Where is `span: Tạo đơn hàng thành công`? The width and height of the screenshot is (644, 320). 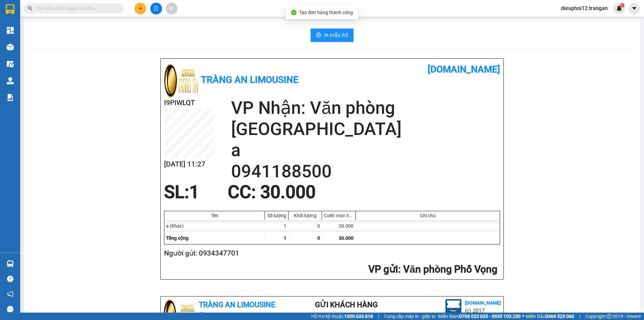
span: Tạo đơn hàng thành công is located at coordinates (326, 12).